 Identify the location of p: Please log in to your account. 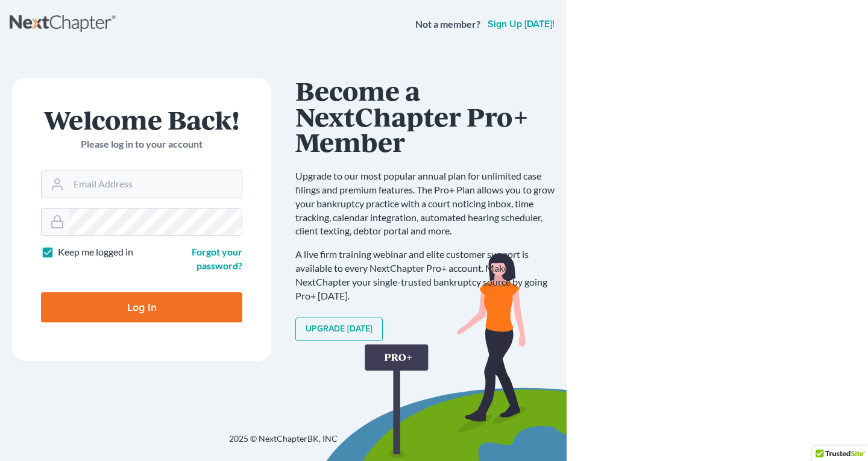
(142, 144).